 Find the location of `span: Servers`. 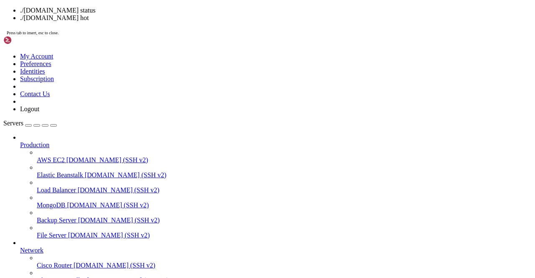

span: Servers is located at coordinates (13, 123).